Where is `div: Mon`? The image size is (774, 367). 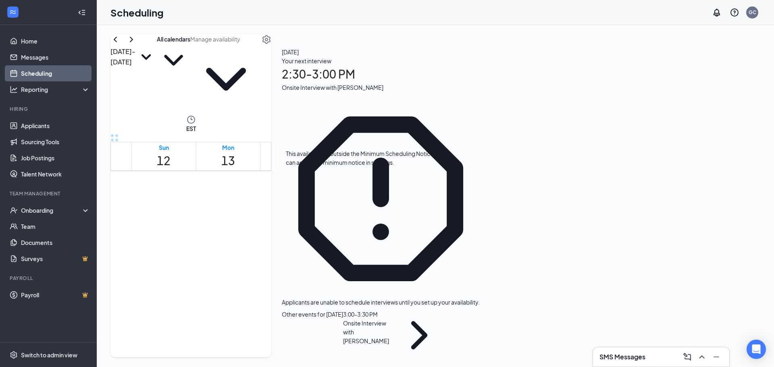
div: Mon is located at coordinates (228, 148).